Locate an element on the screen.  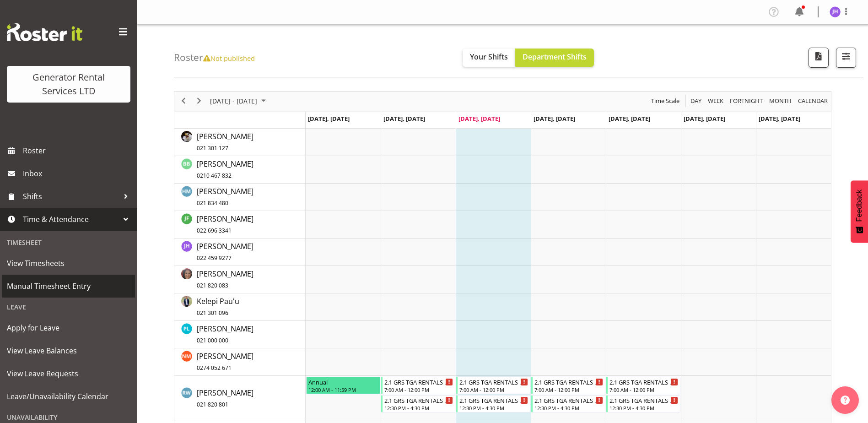
span: 021 820 801 is located at coordinates (212, 404).